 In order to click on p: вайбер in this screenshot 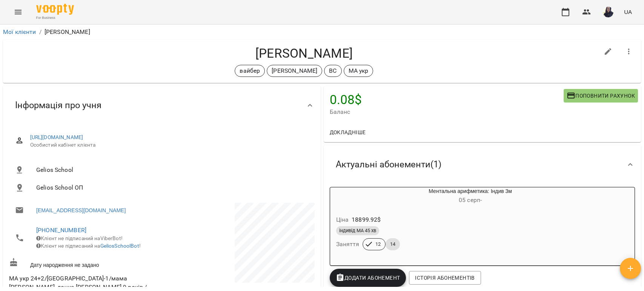, I will do `click(250, 71)`.